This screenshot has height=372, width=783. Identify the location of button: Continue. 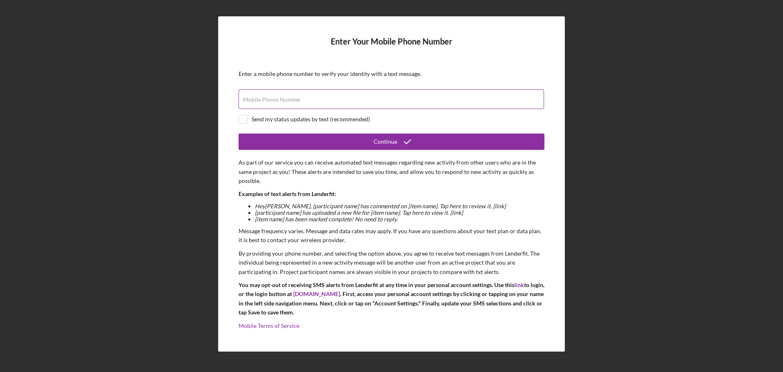
(392, 142).